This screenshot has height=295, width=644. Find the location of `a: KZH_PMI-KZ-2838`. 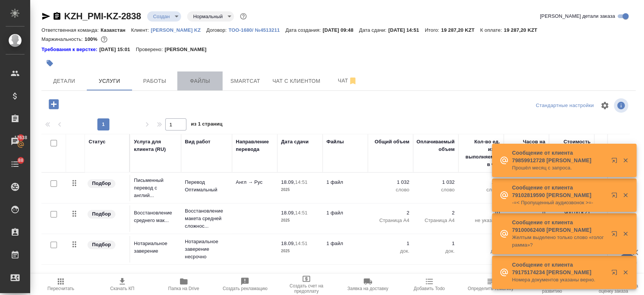

a: KZH_PMI-KZ-2838 is located at coordinates (103, 16).